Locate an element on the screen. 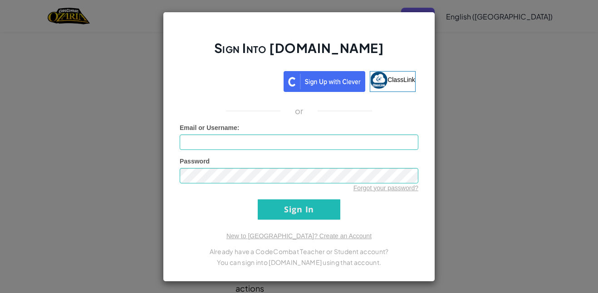 The width and height of the screenshot is (598, 293). img: clever_sso_button@2x.png is located at coordinates (324, 82).